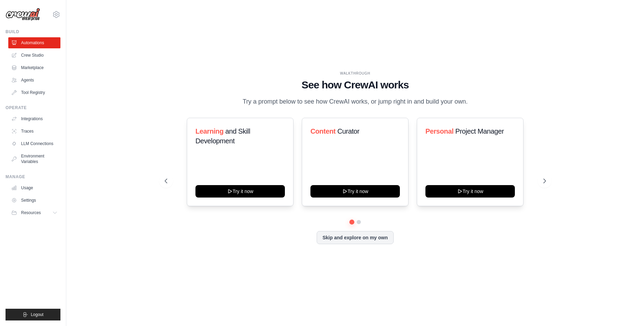 The image size is (644, 326). I want to click on div: Build, so click(33, 32).